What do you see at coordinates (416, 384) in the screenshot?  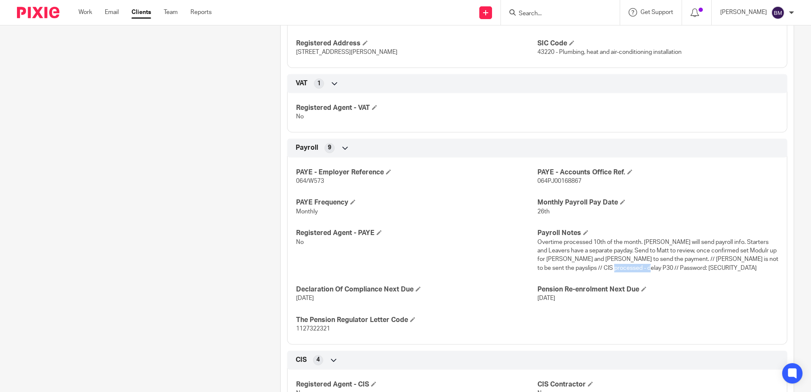 I see `h4: Registered Agent - CIS` at bounding box center [416, 384].